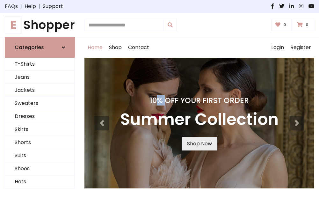 The height and width of the screenshot is (205, 319). Describe the element at coordinates (40, 182) in the screenshot. I see `a: Hats` at that location.